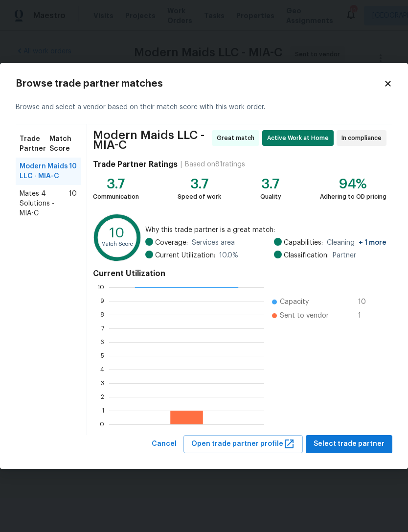 This screenshot has height=532, width=408. Describe the element at coordinates (266, 230) in the screenshot. I see `span: Why this trade partner is a great match:` at that location.